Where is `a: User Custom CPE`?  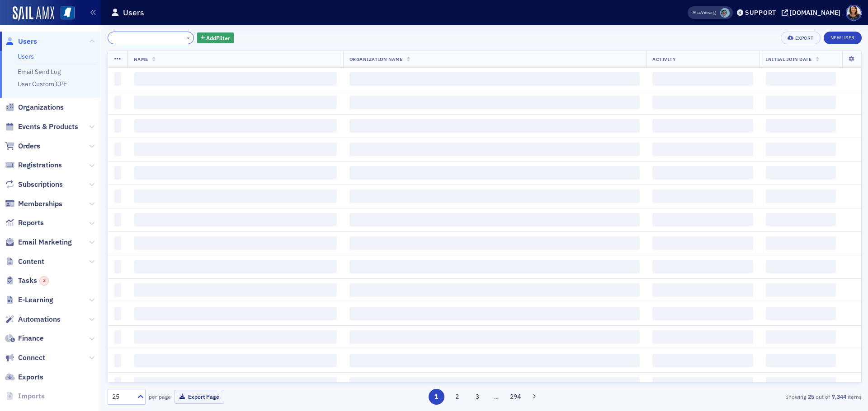 a: User Custom CPE is located at coordinates (42, 84).